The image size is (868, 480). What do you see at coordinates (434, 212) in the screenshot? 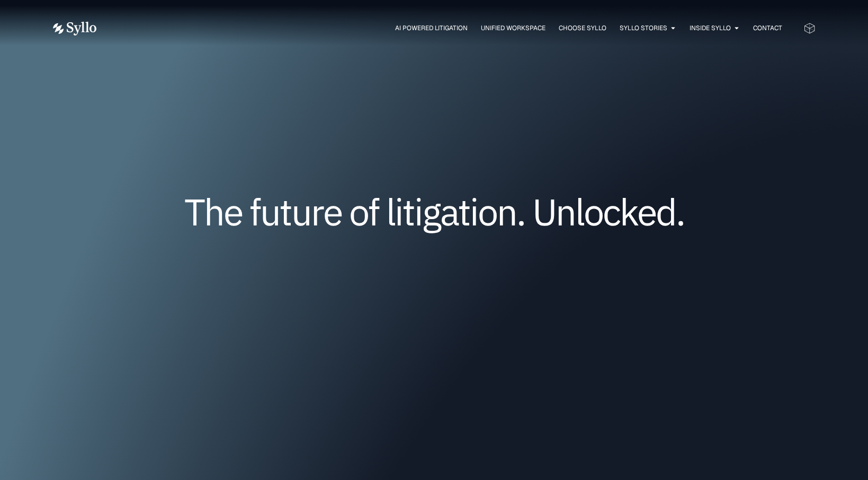
I see `h1: The future of litigation. Unlocked.` at bounding box center [434, 212].